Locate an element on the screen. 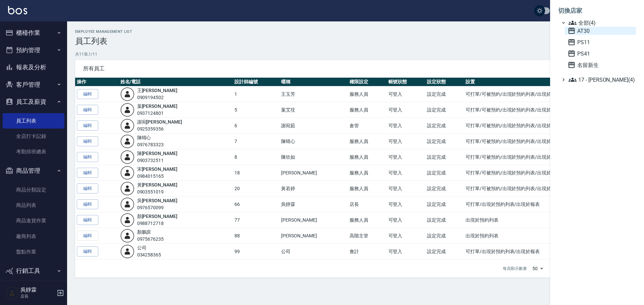  span: PS11 is located at coordinates (601, 42).